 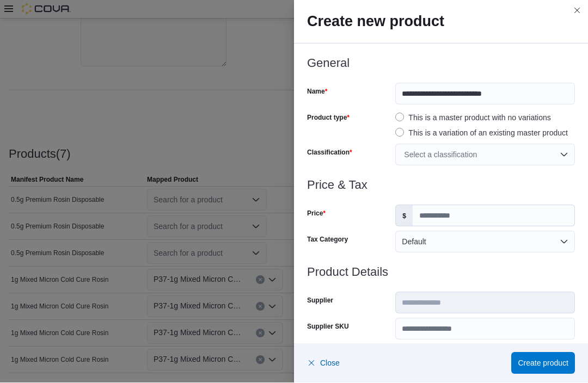 What do you see at coordinates (327, 240) in the screenshot?
I see `label: Tax Category` at bounding box center [327, 240].